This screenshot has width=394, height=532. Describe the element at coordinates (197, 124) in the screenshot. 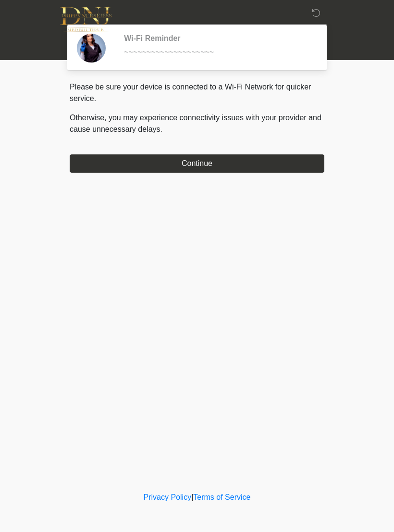

I see `p: Otherwise, you may experience connectivity issues with your provider and cause unnecessary delays` at that location.